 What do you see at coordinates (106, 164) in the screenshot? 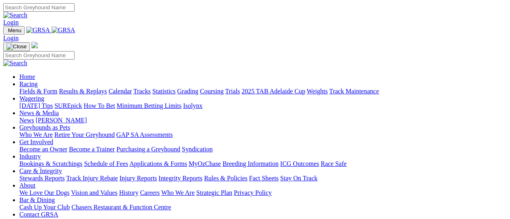
I see `a: Schedule of Fees` at bounding box center [106, 164].